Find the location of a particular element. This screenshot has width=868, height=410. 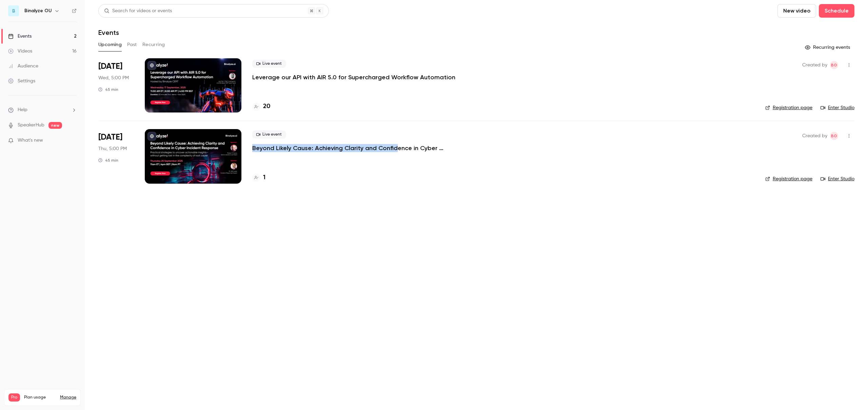

button: Past is located at coordinates (132, 45).